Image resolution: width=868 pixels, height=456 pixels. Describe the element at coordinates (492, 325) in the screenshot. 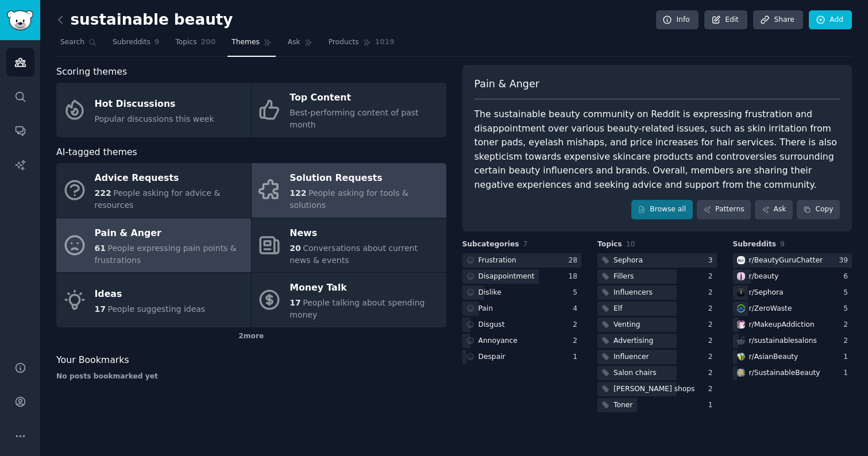

I see `div: Disgust` at that location.